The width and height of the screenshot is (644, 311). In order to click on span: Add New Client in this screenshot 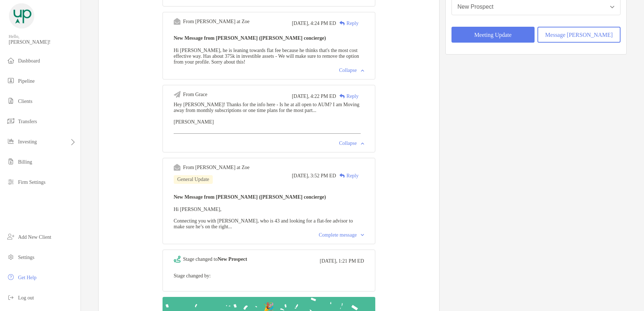, I will do `click(35, 238)`.